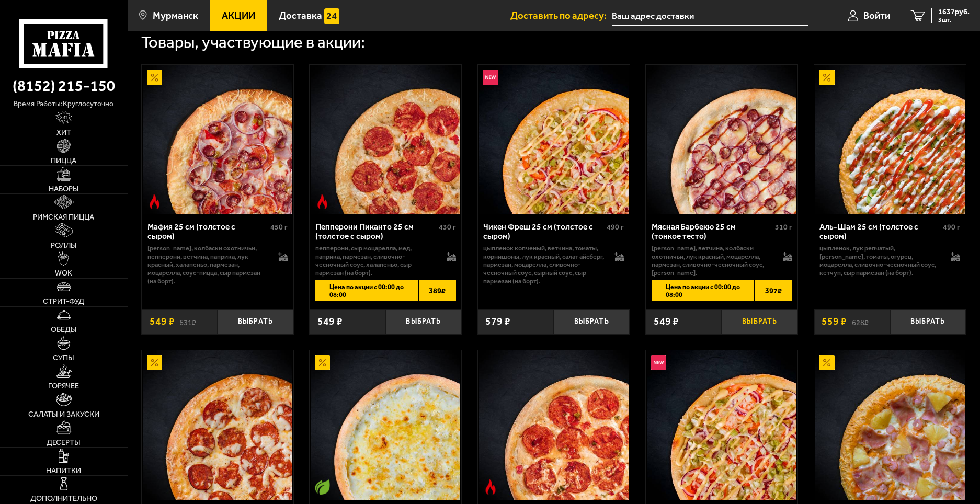 Image resolution: width=980 pixels, height=504 pixels. What do you see at coordinates (498, 321) in the screenshot?
I see `span: 579 ₽` at bounding box center [498, 321].